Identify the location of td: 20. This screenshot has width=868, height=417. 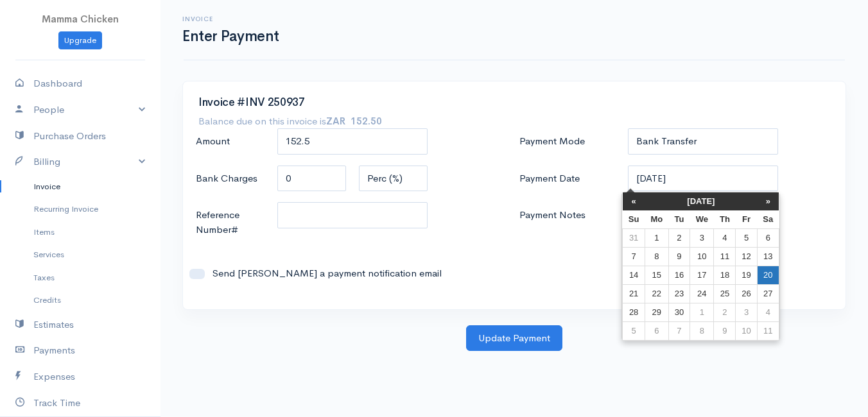
(768, 275).